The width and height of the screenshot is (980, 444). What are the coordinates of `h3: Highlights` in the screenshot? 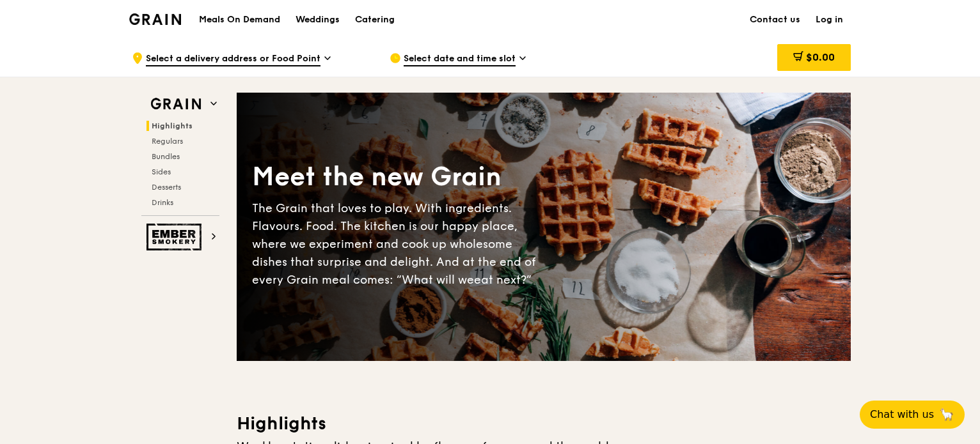 It's located at (543, 423).